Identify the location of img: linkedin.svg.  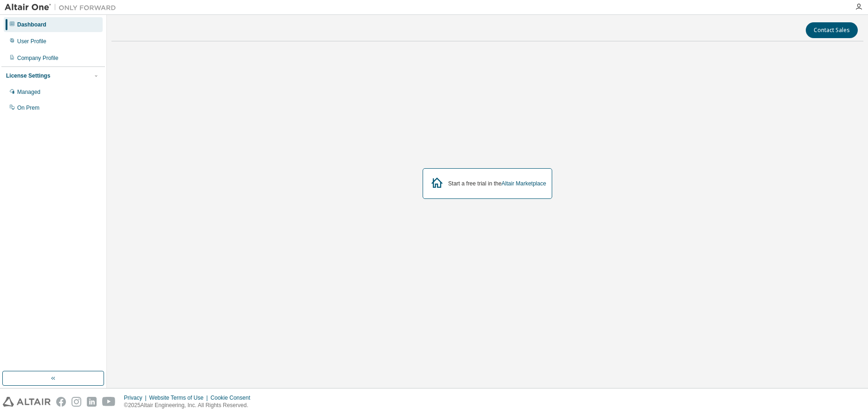
(92, 401).